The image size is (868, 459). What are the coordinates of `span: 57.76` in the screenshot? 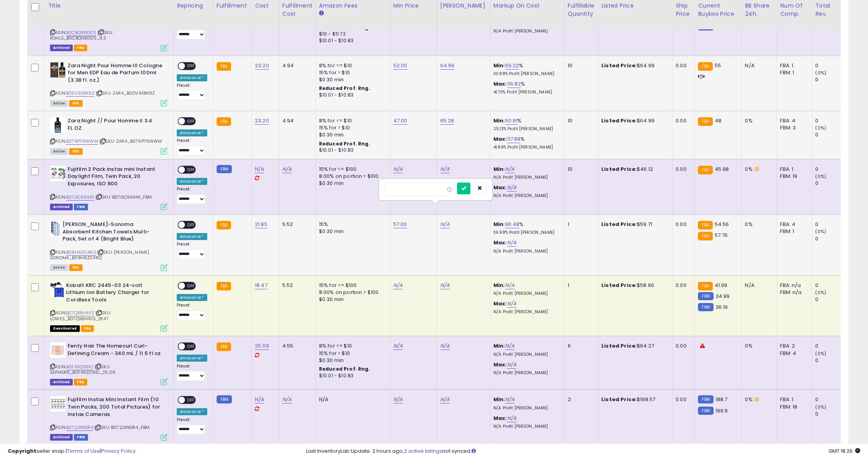 It's located at (722, 235).